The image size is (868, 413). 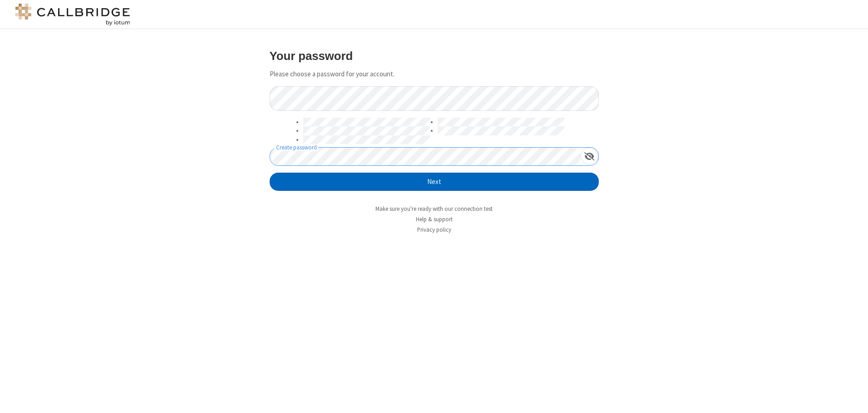 What do you see at coordinates (434, 230) in the screenshot?
I see `a: Privacy policy` at bounding box center [434, 230].